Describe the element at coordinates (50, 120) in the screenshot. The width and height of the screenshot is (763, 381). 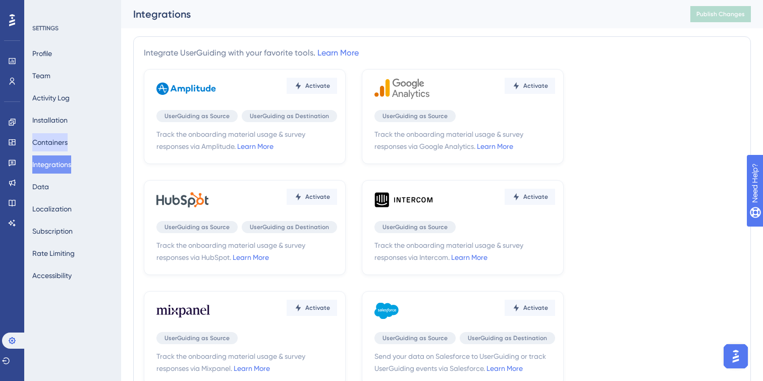
I see `button: Installation` at that location.